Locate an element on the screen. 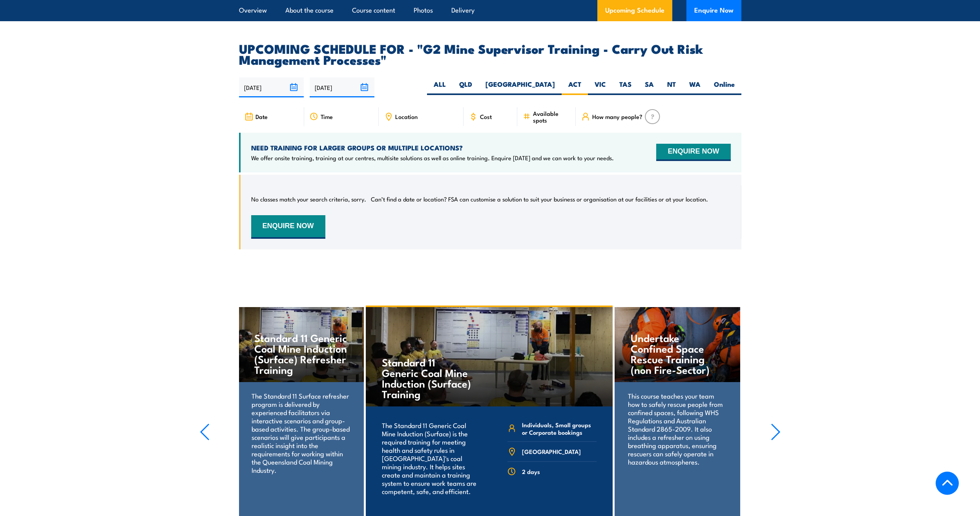 This screenshot has width=980, height=516. p: The Standard 11 Generic Coal Mine Induction (Surface) is the required training for meeting health... is located at coordinates (430, 458).